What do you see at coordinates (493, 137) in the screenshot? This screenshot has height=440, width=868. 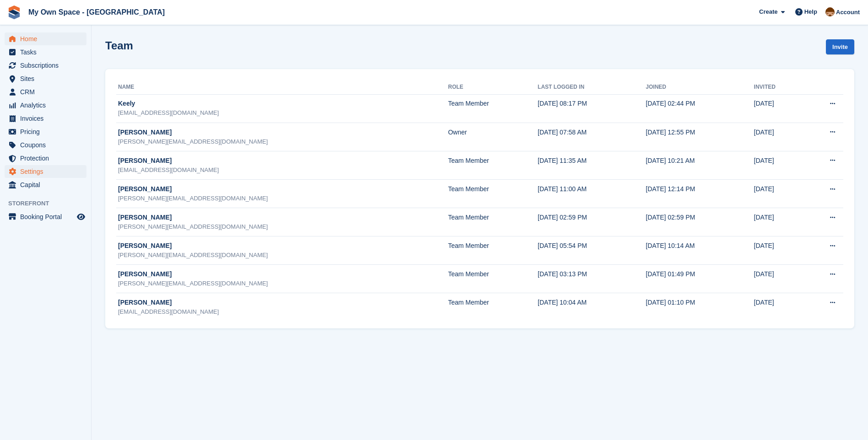 I see `td: Owner` at bounding box center [493, 137].